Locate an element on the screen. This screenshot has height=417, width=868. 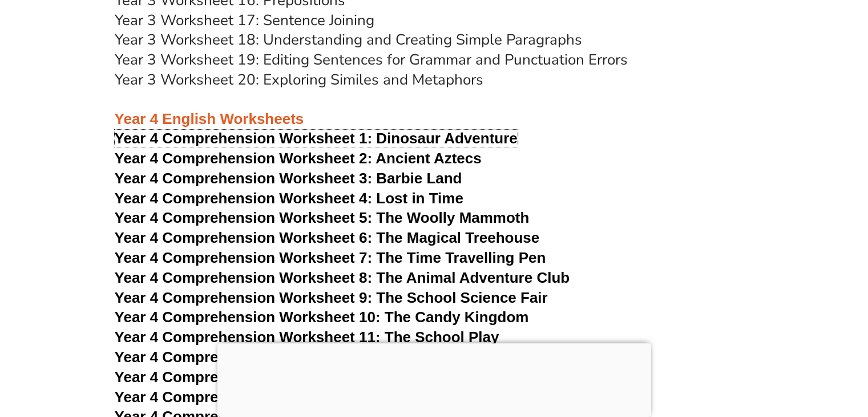
h3: Year 4 English Worksheets is located at coordinates (434, 110).